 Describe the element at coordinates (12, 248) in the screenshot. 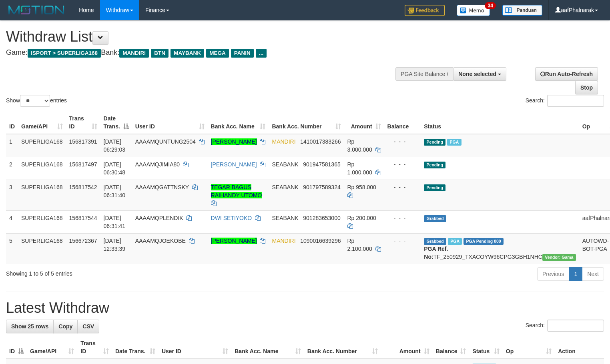

I see `td: 5` at that location.